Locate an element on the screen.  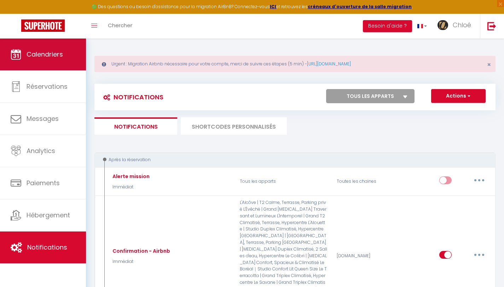
span: Réservations is located at coordinates (47, 86).